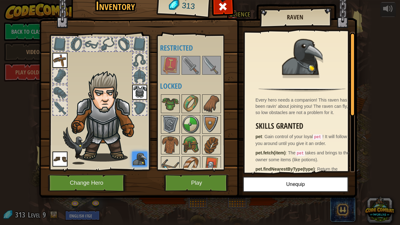 Image resolution: width=400 pixels, height=225 pixels. What do you see at coordinates (302, 140) in the screenshot?
I see `span: Gain control of your loyal ! It will follow you around until you give it an order.` at bounding box center [302, 140].